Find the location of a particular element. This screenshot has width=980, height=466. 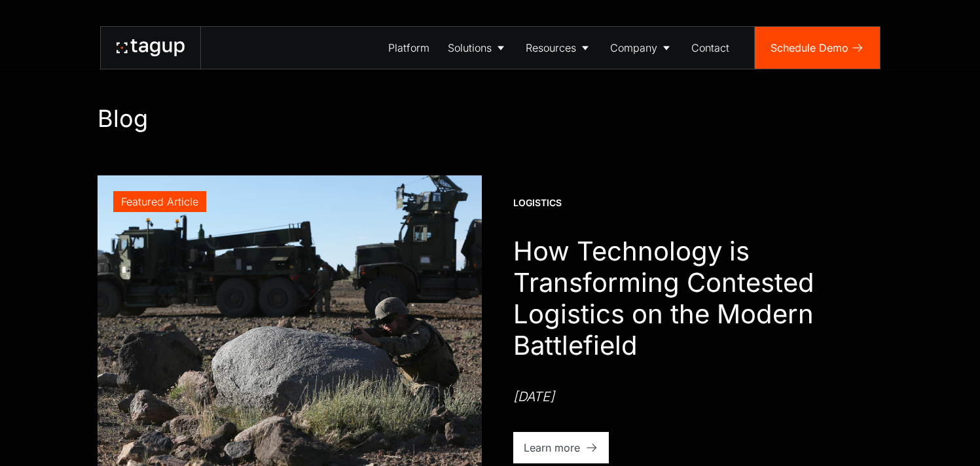

a: Schedule Demo is located at coordinates (817, 47).